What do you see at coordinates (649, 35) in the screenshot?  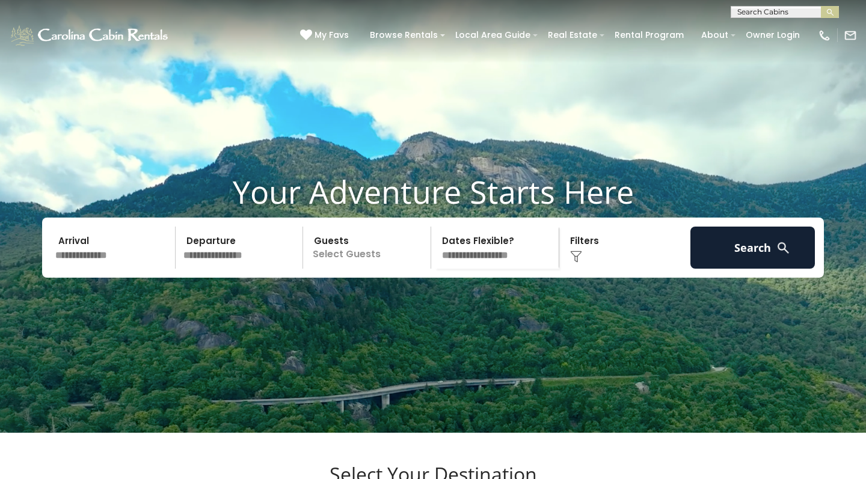 I see `a: Rental Program` at bounding box center [649, 35].